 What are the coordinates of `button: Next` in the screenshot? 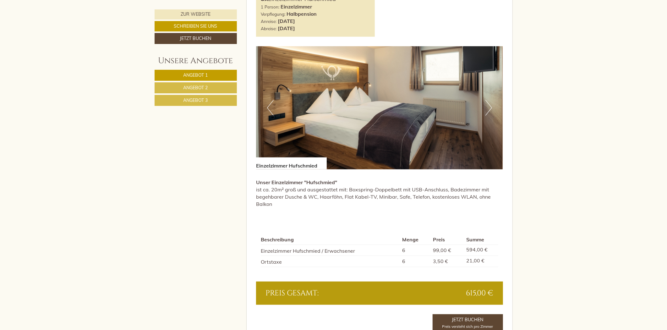 It's located at (488, 108).